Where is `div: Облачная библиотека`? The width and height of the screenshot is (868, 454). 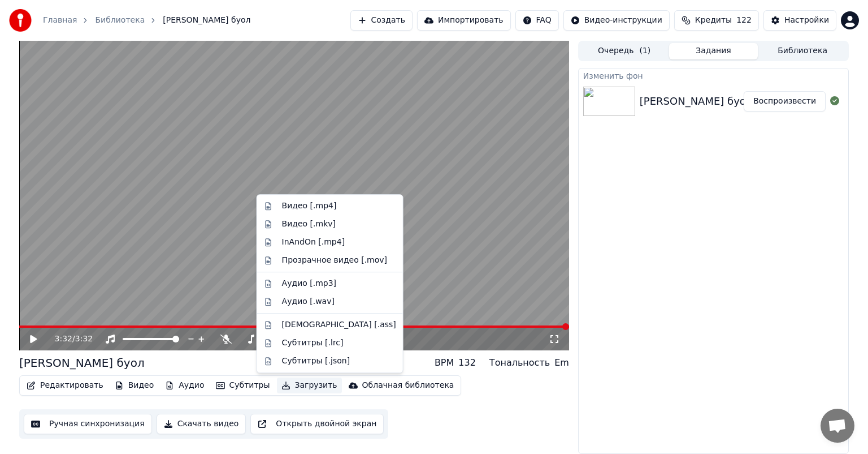 div: Облачная библиотека is located at coordinates (408, 385).